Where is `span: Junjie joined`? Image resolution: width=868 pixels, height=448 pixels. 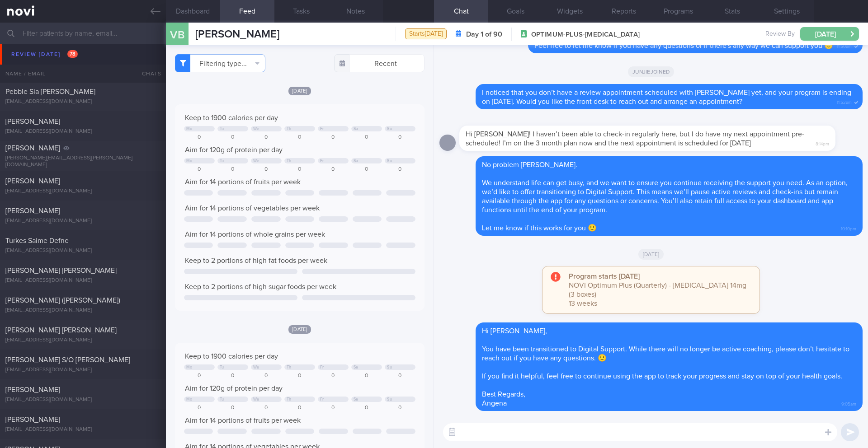 span: Junjie joined is located at coordinates (651, 72).